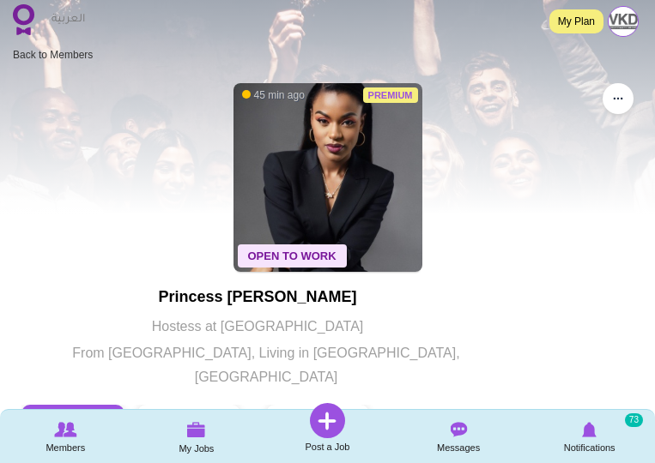  I want to click on span: 45 min ago, so click(273, 95).